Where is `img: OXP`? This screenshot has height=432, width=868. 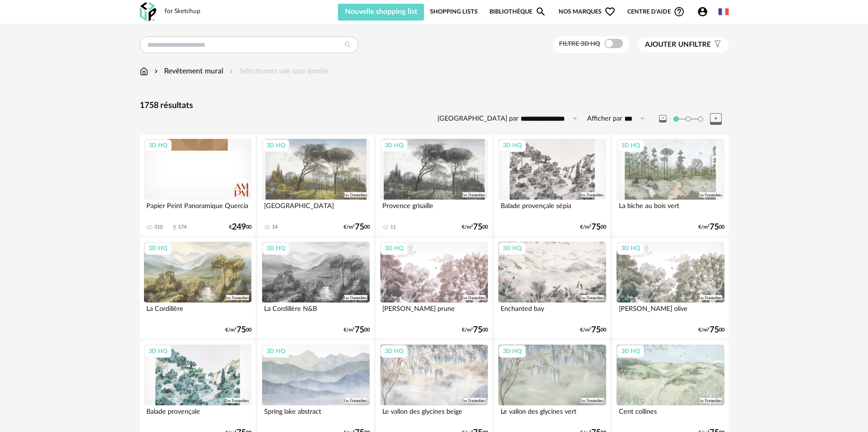 img: OXP is located at coordinates (148, 11).